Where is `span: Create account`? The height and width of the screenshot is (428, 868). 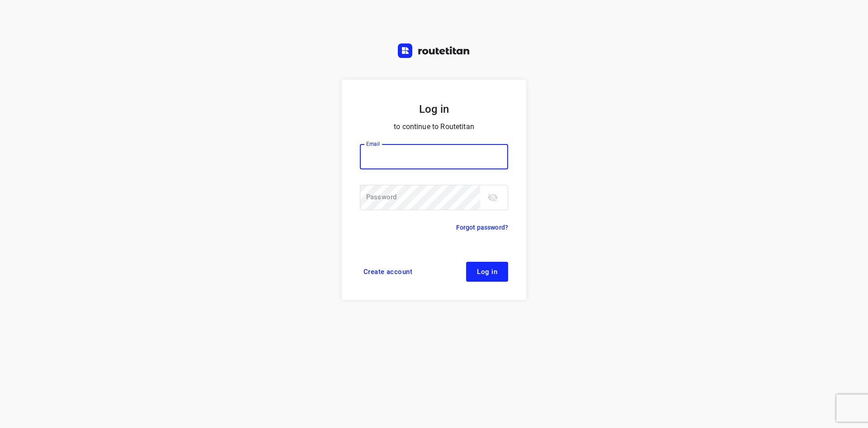
span: Create account is located at coordinates (388, 272).